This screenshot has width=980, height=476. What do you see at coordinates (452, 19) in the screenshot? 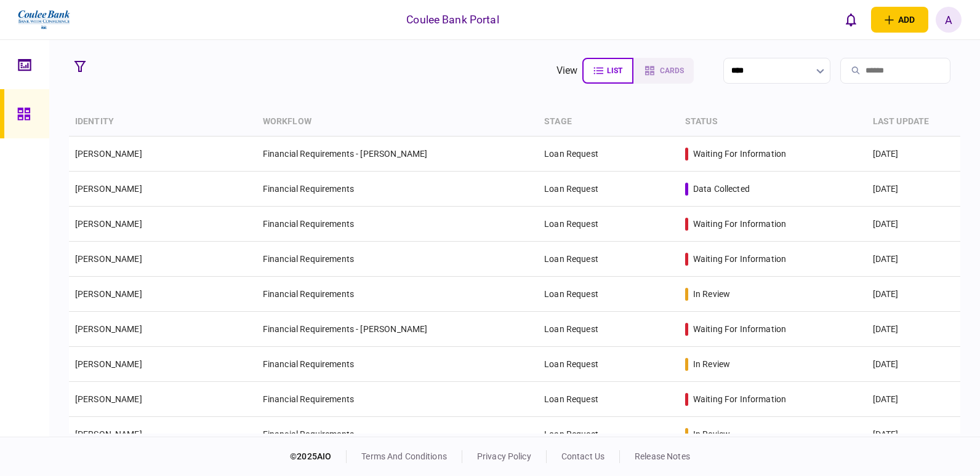
I see `div: Coulee Bank Portal` at bounding box center [452, 19].